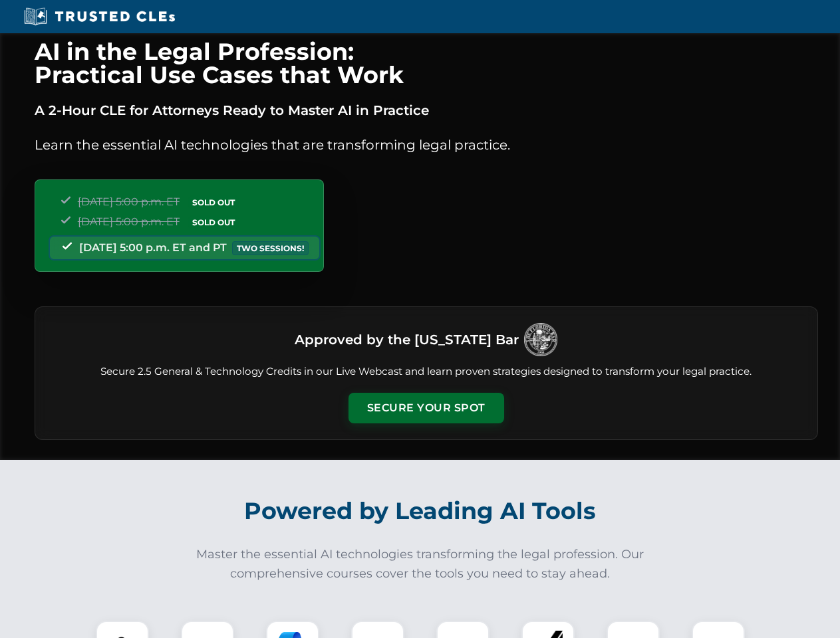  I want to click on h1: AI in the Legal Profession: Practical Use Cases that Work, so click(426, 63).